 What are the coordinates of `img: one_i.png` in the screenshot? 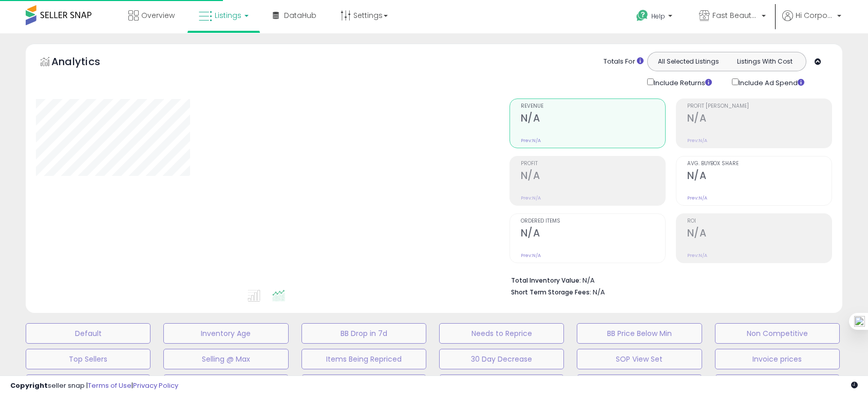 It's located at (859, 321).